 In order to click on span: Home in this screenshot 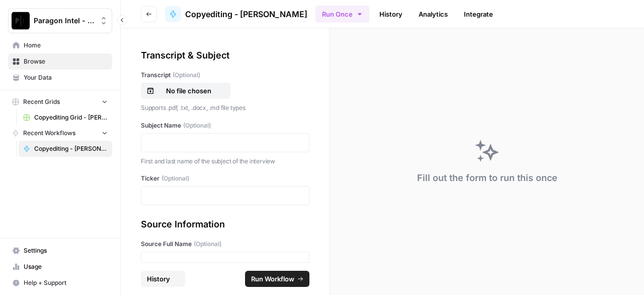, I will do `click(66, 46)`.